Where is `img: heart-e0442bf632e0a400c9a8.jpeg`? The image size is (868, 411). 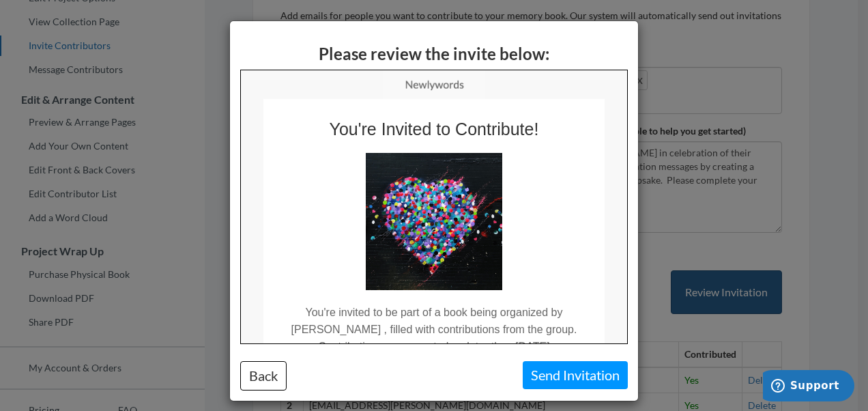 img: heart-e0442bf632e0a400c9a8.jpeg is located at coordinates (193, 151).